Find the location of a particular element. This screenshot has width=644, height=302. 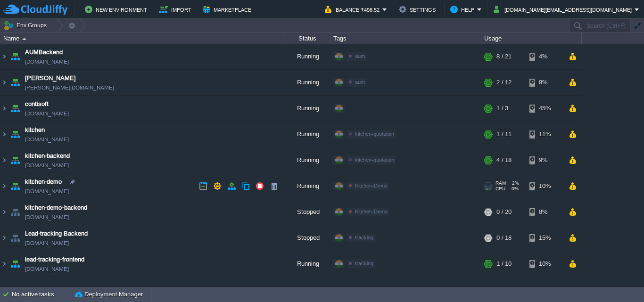

span: kitchen-backend is located at coordinates (47, 156).